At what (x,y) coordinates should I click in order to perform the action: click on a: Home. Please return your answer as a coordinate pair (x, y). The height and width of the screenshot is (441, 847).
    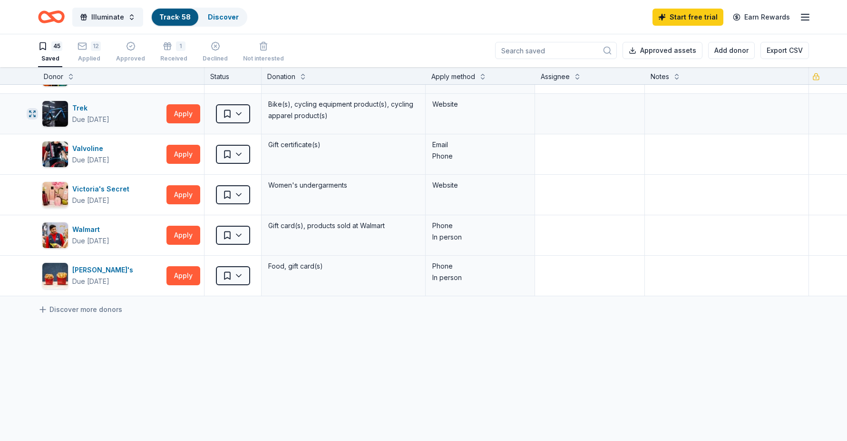
    Looking at the image, I should click on (51, 17).